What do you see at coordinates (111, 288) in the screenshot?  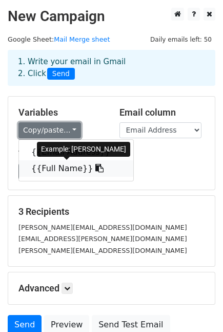 I see `h5: Advanced` at bounding box center [111, 288].